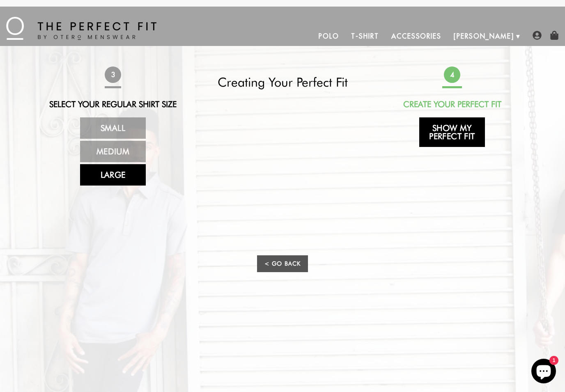 The width and height of the screenshot is (565, 392). Describe the element at coordinates (113, 175) in the screenshot. I see `a: Large` at that location.